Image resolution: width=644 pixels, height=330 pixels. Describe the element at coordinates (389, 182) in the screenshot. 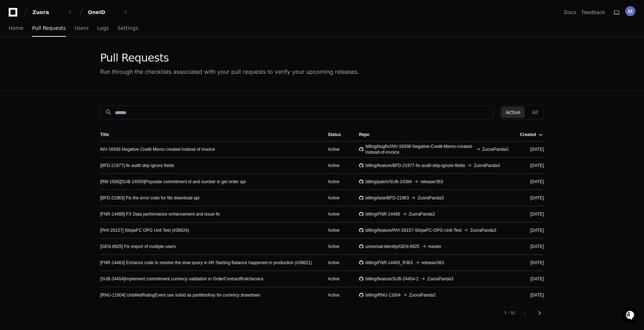

I see `span: billing/patch/SUB-24384` at that location.